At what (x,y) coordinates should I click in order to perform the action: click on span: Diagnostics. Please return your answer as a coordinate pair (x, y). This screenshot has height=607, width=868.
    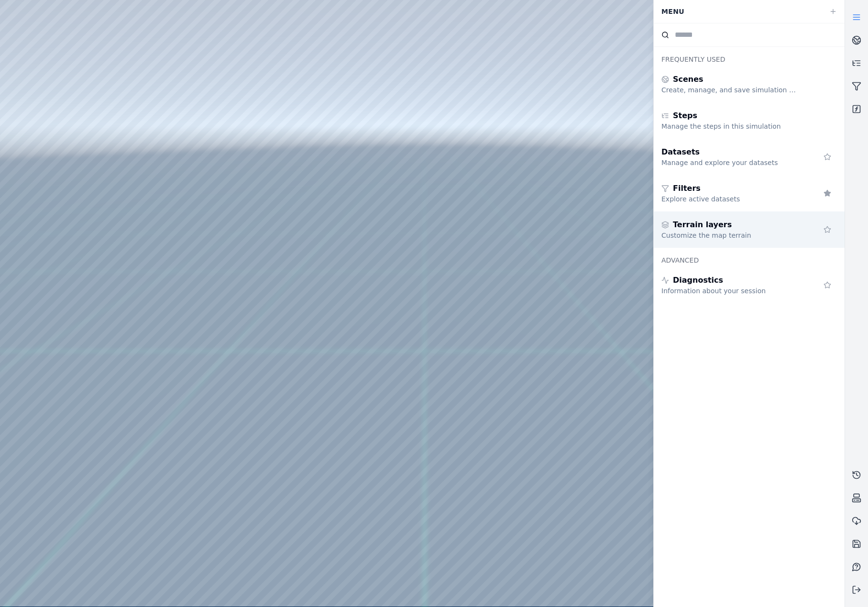
    Looking at the image, I should click on (697, 281).